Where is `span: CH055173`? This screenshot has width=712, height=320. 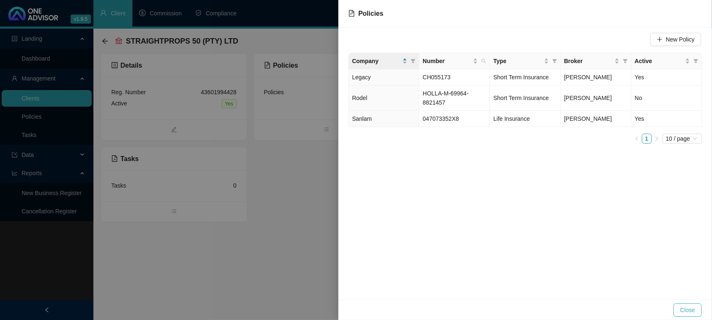 span: CH055173 is located at coordinates (437, 77).